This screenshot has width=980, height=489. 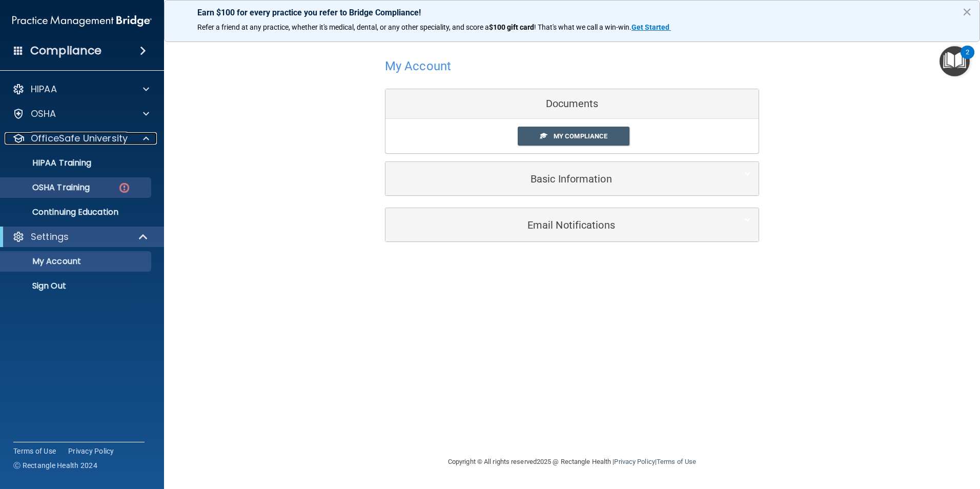 I want to click on p: Continuing Education, so click(x=76, y=212).